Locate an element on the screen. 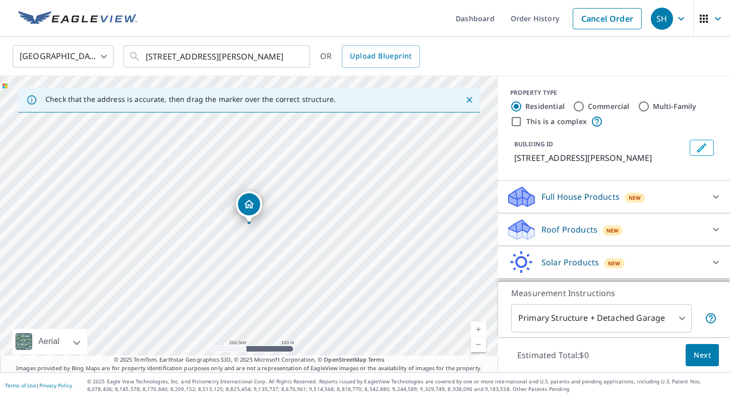  div: Dropped pin, building 1, Residential property, 21399 Crozier Ave Boca Raton, FL 33428 is located at coordinates (249, 207).